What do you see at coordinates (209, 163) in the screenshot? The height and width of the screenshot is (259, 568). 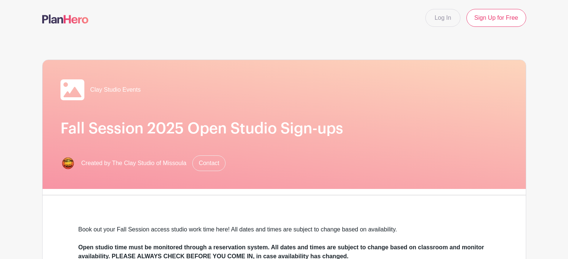 I see `a: Contact` at bounding box center [209, 163].